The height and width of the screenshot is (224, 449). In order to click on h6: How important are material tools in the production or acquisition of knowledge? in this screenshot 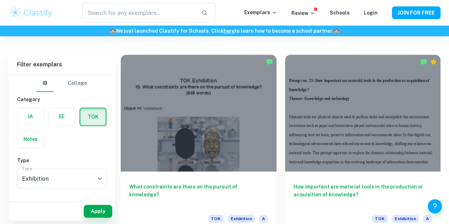, I will do `click(363, 195)`.